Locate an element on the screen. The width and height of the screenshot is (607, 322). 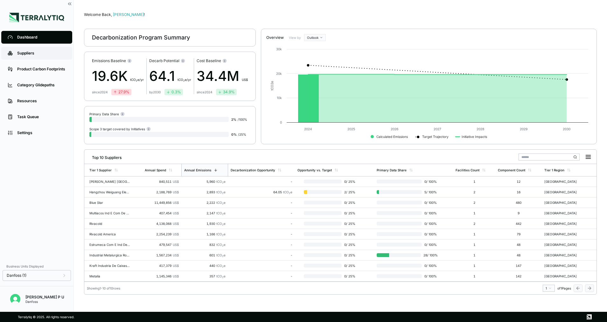
text: 0 is located at coordinates (281, 122).